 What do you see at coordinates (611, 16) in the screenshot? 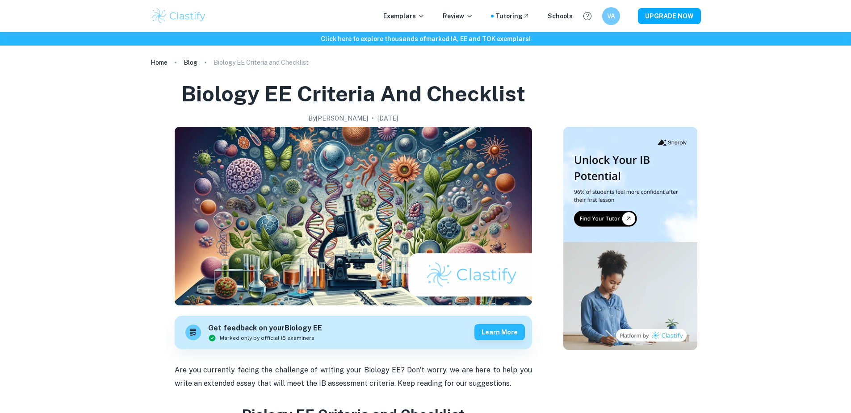
I see `h6: VA` at bounding box center [611, 16].